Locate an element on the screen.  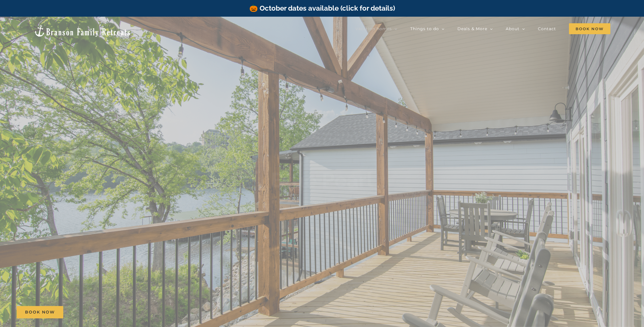
span: Deals & More is located at coordinates (472, 29).